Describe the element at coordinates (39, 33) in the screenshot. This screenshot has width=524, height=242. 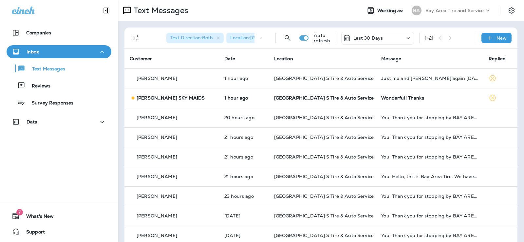
I see `p: Companies` at that location.